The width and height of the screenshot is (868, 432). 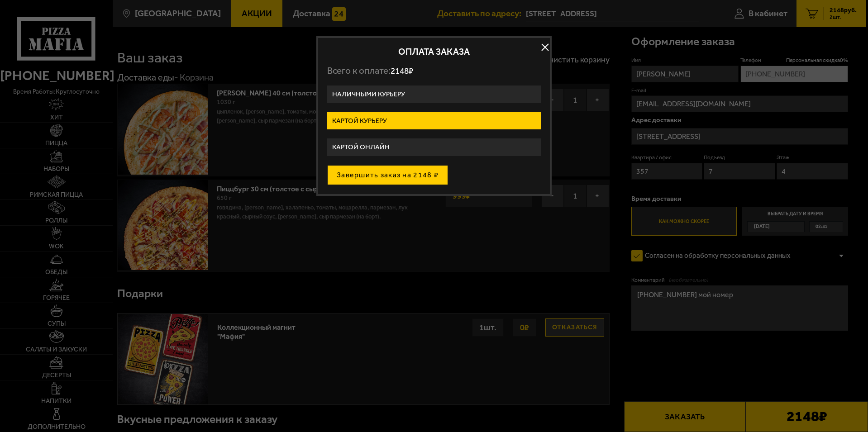 What do you see at coordinates (434, 52) in the screenshot?
I see `h2: Оплата заказа` at bounding box center [434, 52].